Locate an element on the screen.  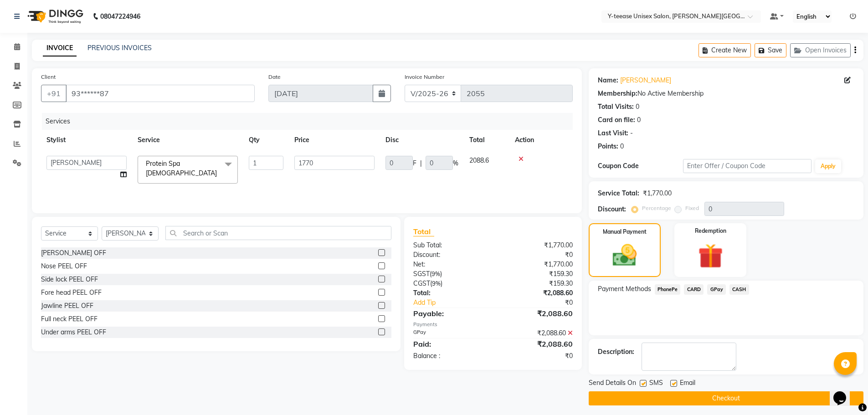
div: Card on file: is located at coordinates (617, 120).